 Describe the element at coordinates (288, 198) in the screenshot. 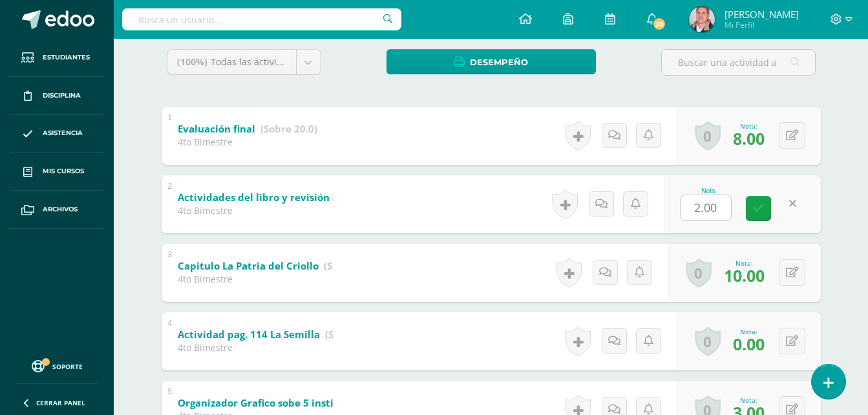

I see `b: Actividades del libro y revisión del Cuaderno` at that location.